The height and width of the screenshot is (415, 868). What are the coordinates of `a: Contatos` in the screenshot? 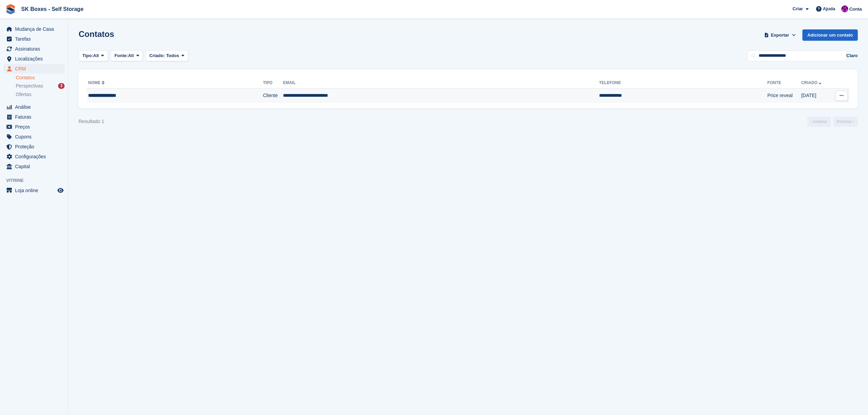 It's located at (40, 77).